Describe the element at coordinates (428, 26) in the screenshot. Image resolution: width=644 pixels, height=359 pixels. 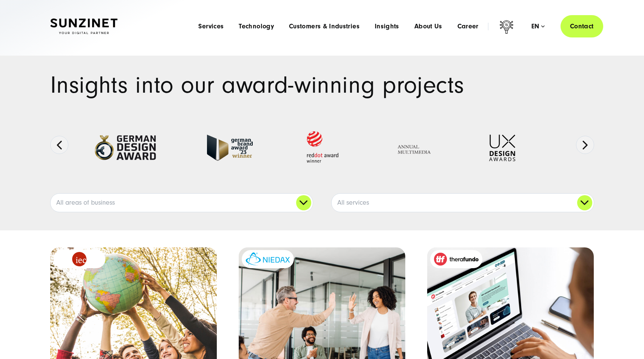
I see `a: About Us` at that location.